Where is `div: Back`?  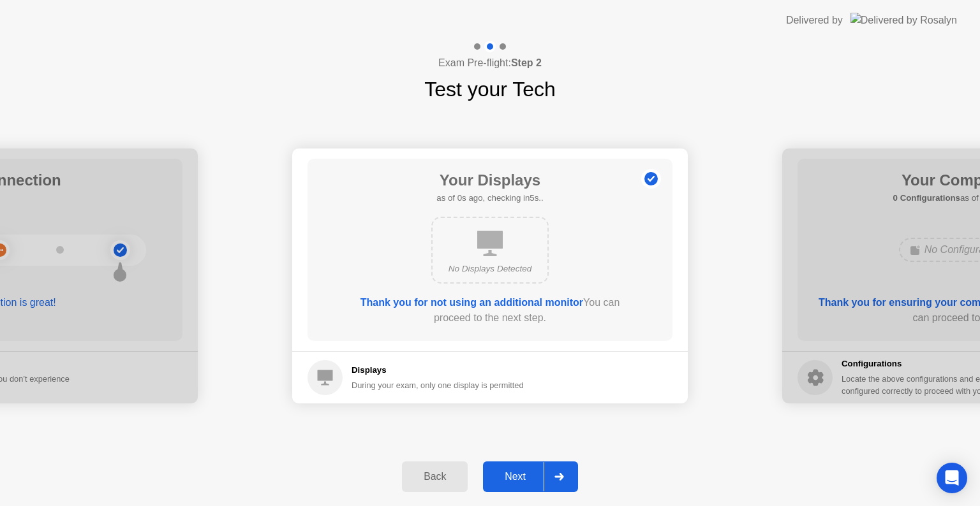
div: Back is located at coordinates (435, 477).